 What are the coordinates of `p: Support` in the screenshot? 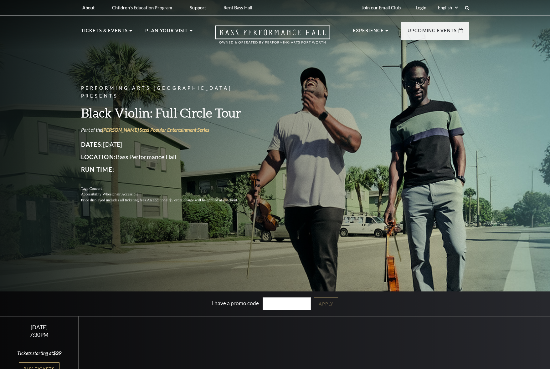 It's located at (198, 8).